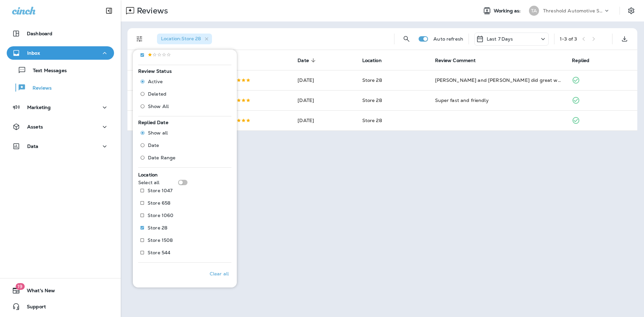 The width and height of the screenshot is (644, 317). Describe the element at coordinates (160, 191) in the screenshot. I see `p: Store 1047` at that location.